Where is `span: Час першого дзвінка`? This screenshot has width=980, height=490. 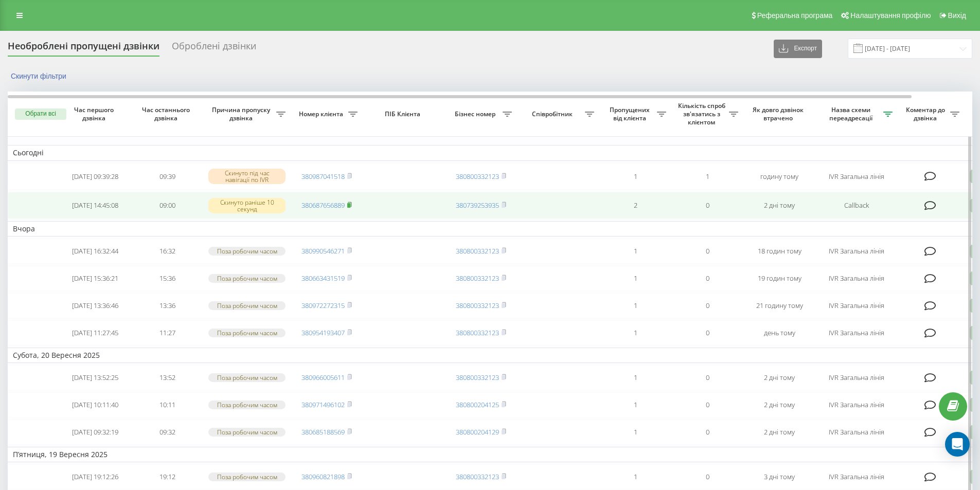
span: Час першого дзвінка is located at coordinates (95, 114).